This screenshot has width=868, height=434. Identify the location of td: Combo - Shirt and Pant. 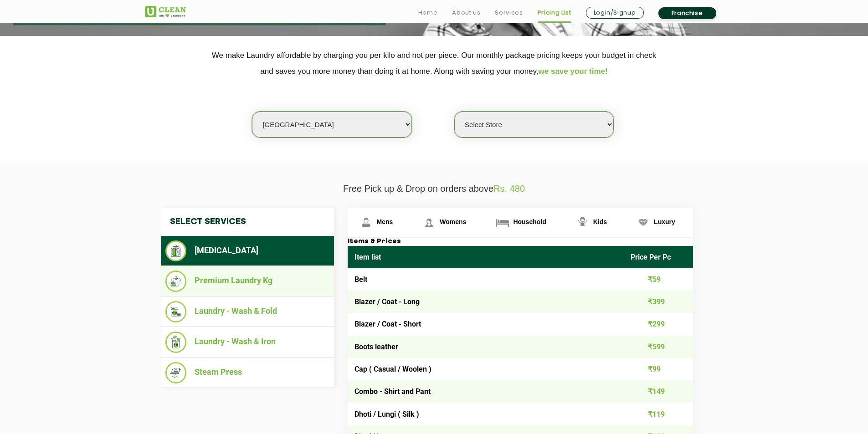
(486, 391).